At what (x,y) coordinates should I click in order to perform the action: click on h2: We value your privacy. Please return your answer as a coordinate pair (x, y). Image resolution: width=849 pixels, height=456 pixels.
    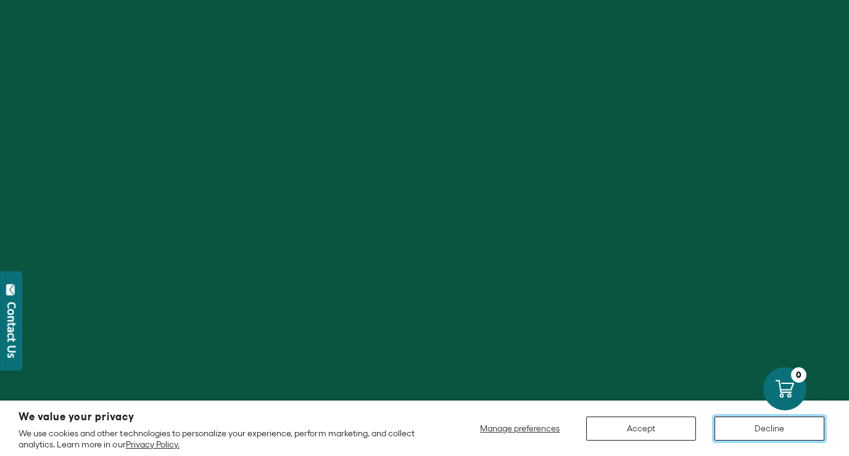
    Looking at the image, I should click on (225, 417).